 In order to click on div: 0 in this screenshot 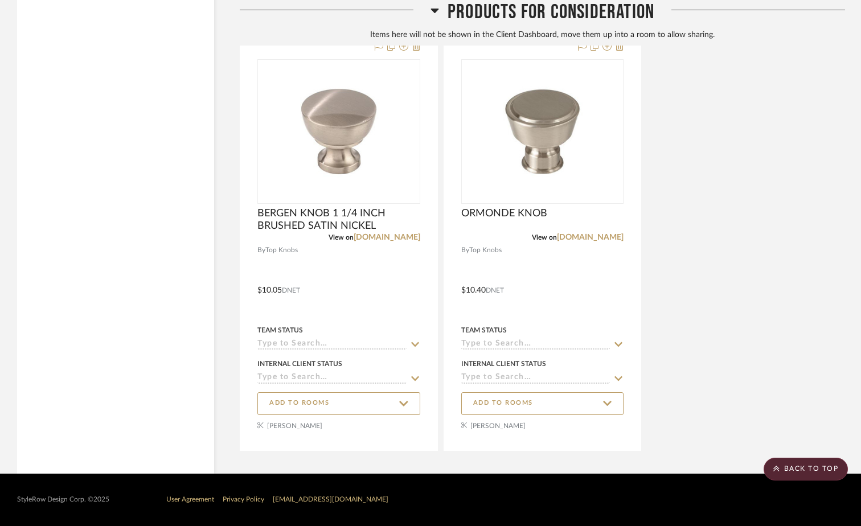, I will do `click(339, 131)`.